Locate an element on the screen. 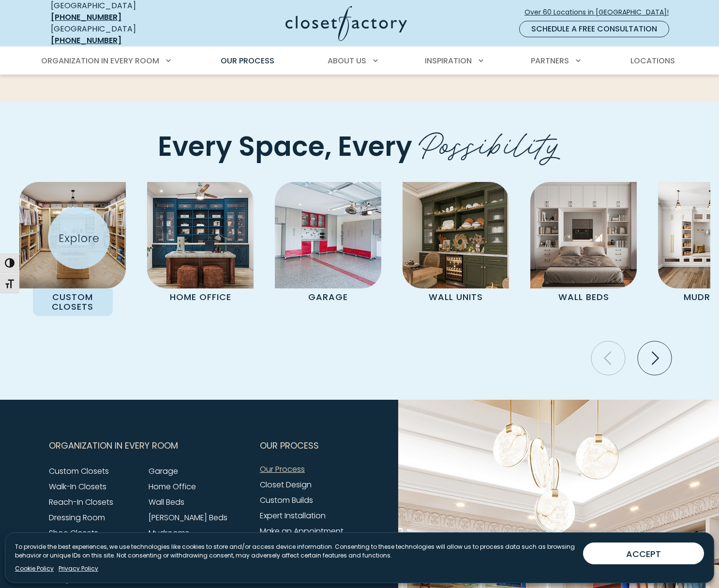  a: Custom Builds is located at coordinates (287, 500).